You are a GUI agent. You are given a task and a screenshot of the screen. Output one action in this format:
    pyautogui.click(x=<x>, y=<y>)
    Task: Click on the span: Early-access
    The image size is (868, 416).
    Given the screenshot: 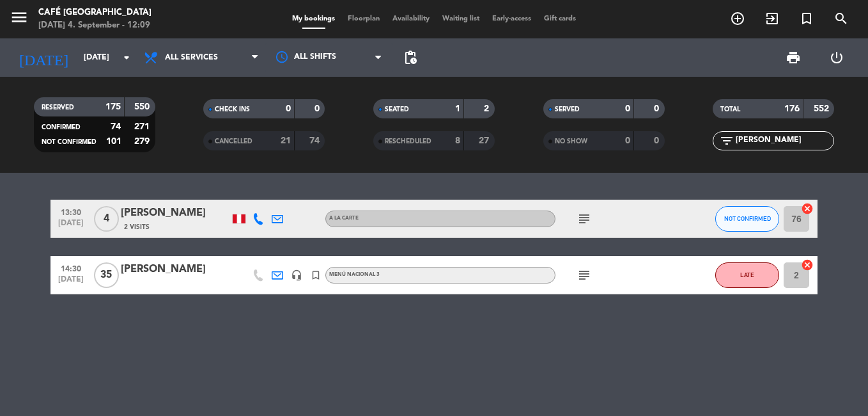 What is the action you would take?
    pyautogui.click(x=512, y=19)
    